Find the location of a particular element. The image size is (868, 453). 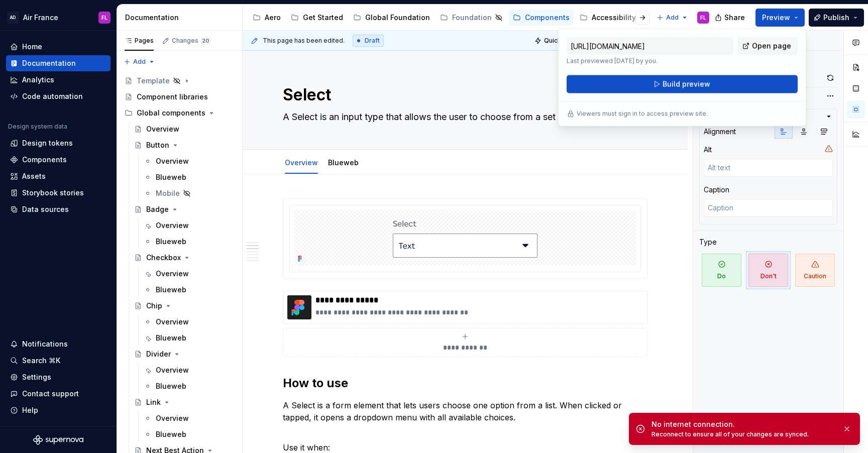

div: Checkbox is located at coordinates (163, 258).